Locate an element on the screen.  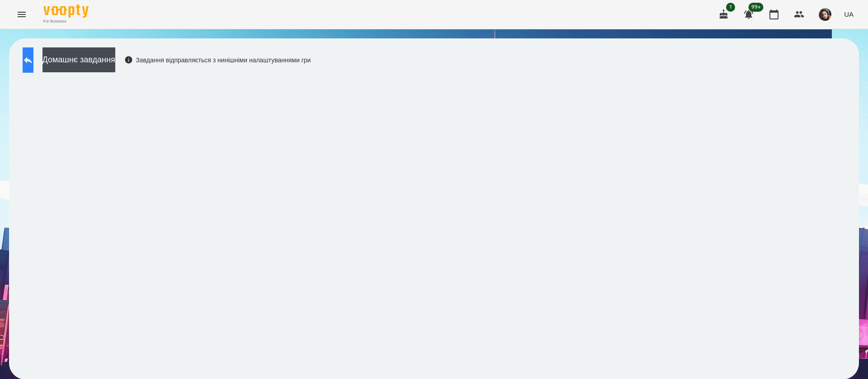
img: 415cf204168fa55e927162f296ff3726.jpg is located at coordinates (825, 15).